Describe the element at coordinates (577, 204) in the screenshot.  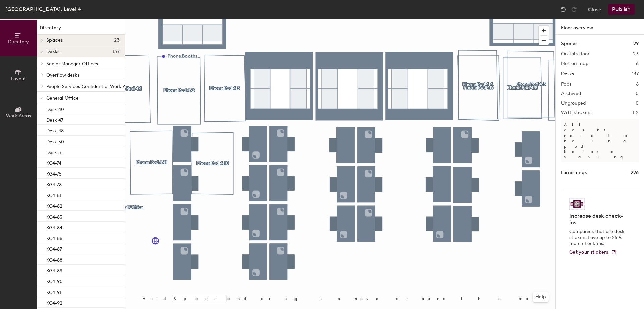
I see `img: Sticker logo` at that location.